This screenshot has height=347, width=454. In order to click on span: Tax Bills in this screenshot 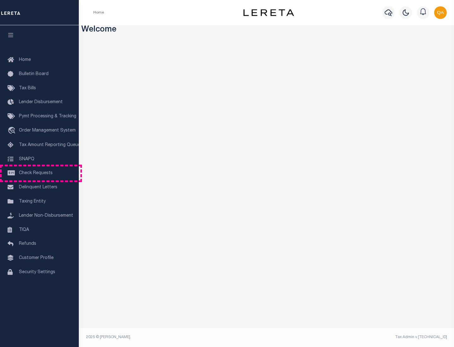, I will do `click(27, 88)`.